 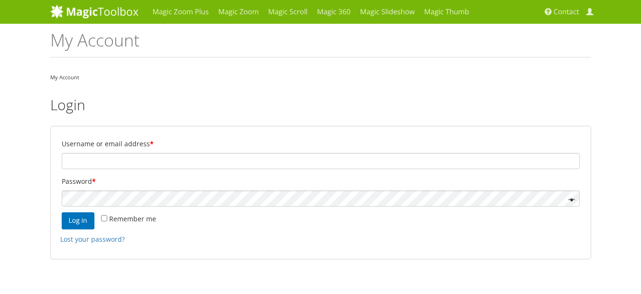 I want to click on nav: My Account, so click(x=321, y=77).